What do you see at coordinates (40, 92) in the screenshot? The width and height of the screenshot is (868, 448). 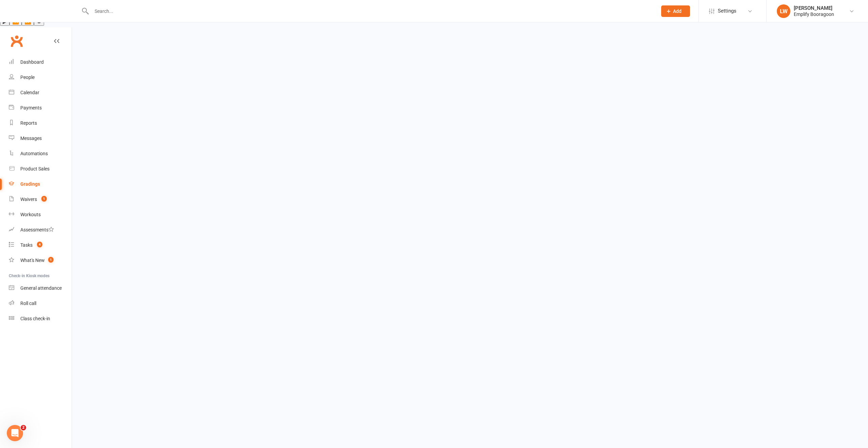 I see `a: Calendar` at bounding box center [40, 92].